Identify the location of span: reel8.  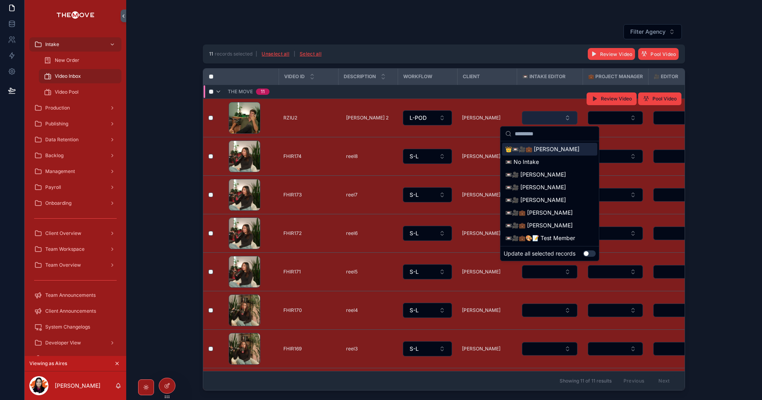
(352, 156).